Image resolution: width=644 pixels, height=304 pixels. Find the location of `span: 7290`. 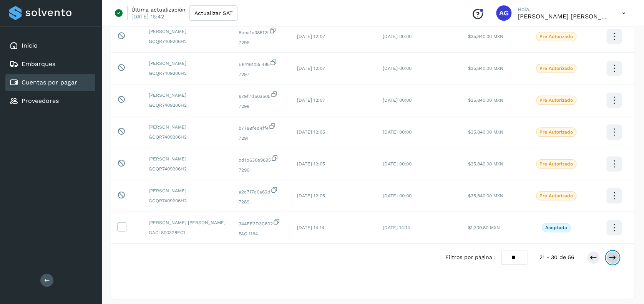

span: 7290 is located at coordinates (261, 170).